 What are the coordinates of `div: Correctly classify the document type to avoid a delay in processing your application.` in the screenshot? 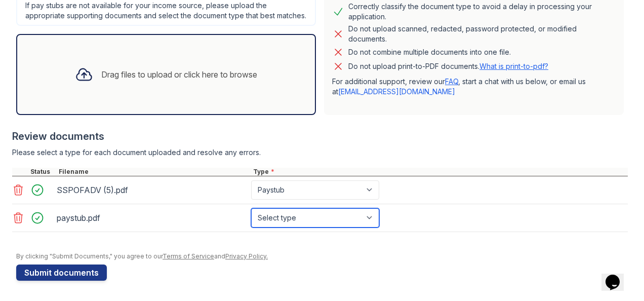 It's located at (482, 11).